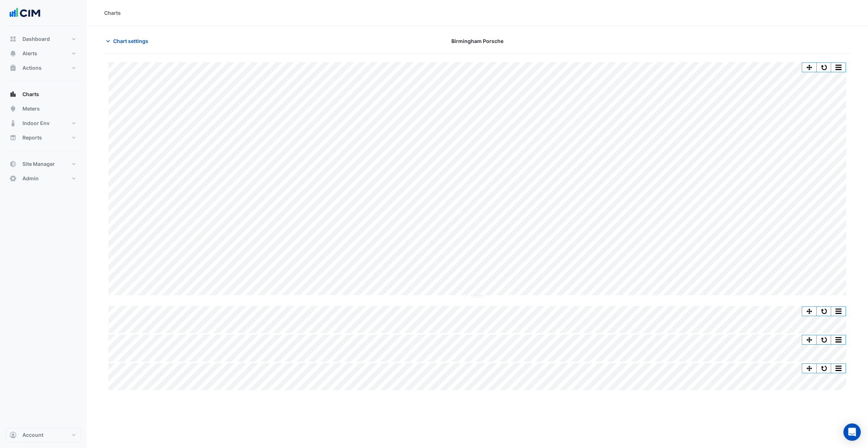 The width and height of the screenshot is (868, 448). What do you see at coordinates (31, 94) in the screenshot?
I see `span: Charts` at bounding box center [31, 94].